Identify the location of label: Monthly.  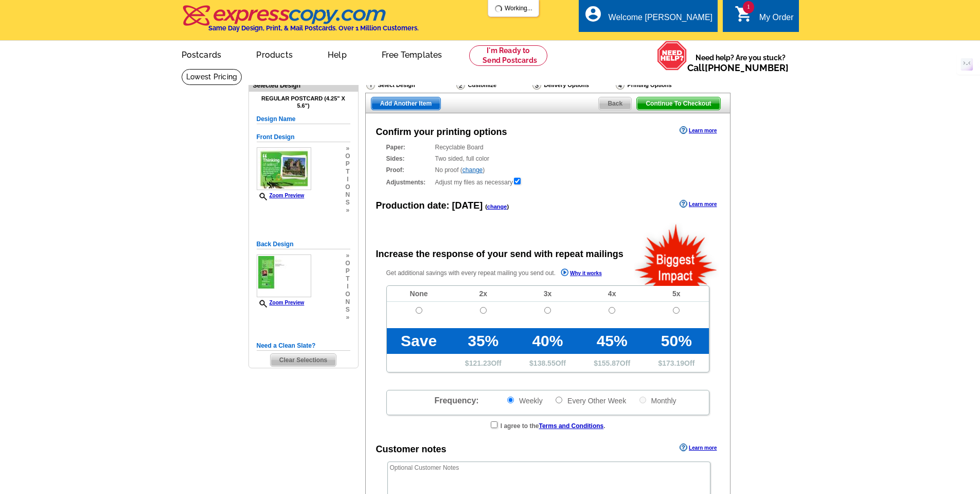
(657, 400).